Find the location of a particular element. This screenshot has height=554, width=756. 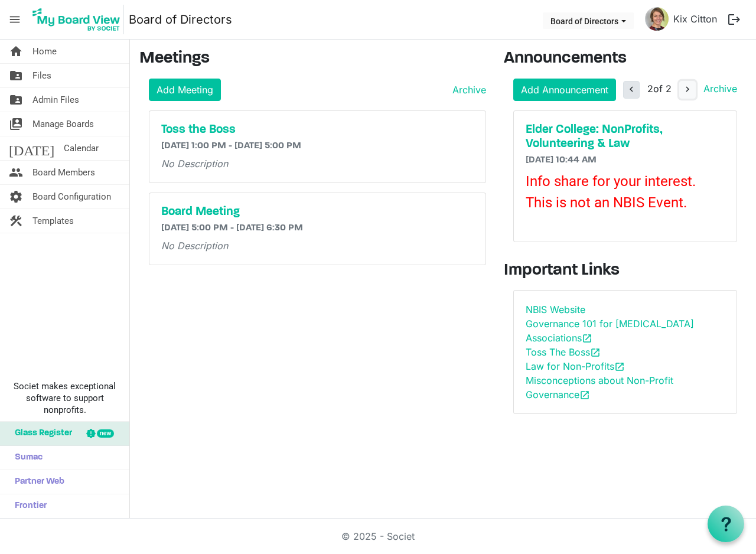

span: Board Members is located at coordinates (63, 172).